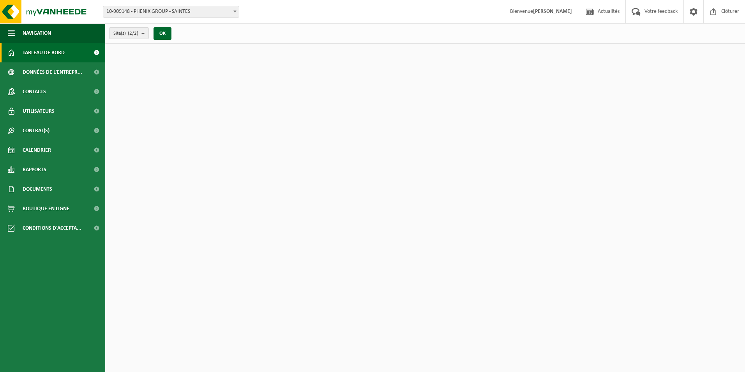 The width and height of the screenshot is (745, 372). What do you see at coordinates (126, 34) in the screenshot?
I see `span: Site(s)` at bounding box center [126, 34].